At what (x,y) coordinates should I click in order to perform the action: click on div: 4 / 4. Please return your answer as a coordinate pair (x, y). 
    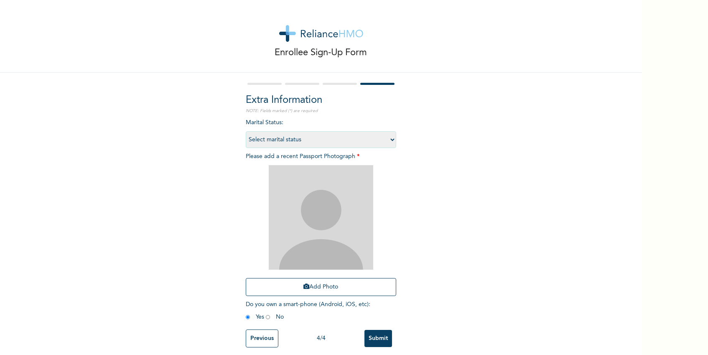
    Looking at the image, I should click on (321, 338).